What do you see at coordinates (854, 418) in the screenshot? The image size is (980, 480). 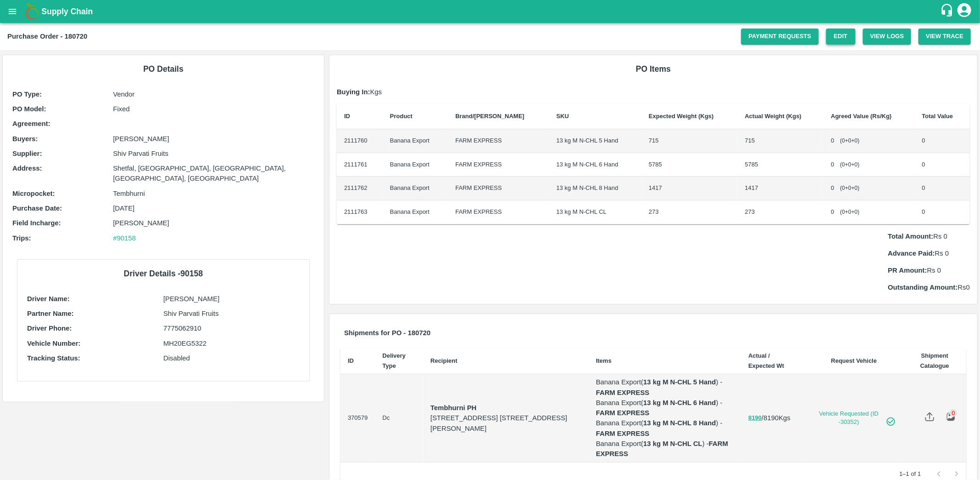 I see `a: Vehicle Requested (ID -30352)` at bounding box center [854, 418].